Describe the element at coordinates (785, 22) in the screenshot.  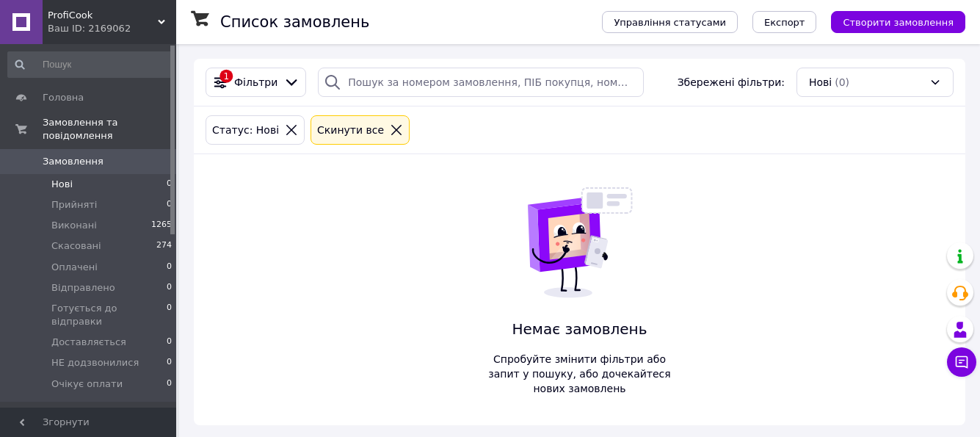
I see `span: Експорт` at that location.